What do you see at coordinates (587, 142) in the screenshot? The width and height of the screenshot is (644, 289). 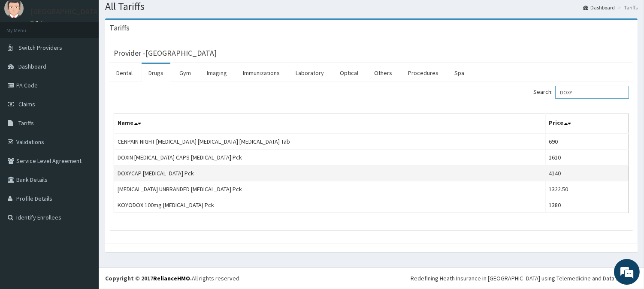 I see `td: 690` at bounding box center [587, 142].